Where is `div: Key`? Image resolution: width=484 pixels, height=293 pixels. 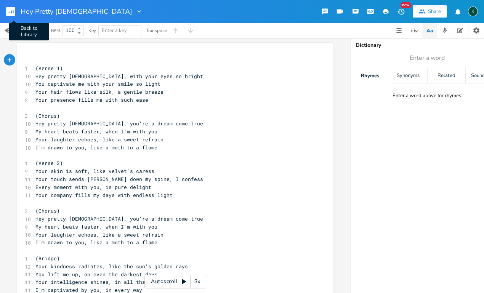
div: Key is located at coordinates (92, 30).